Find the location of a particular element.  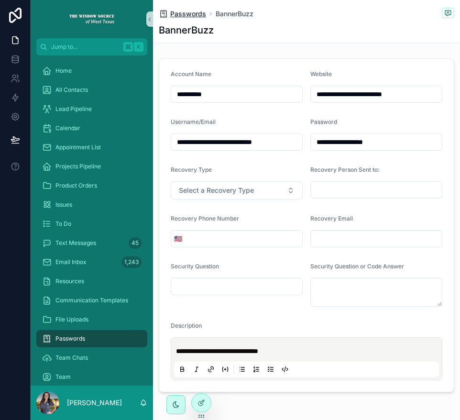

span: Appointment List is located at coordinates (78, 147).